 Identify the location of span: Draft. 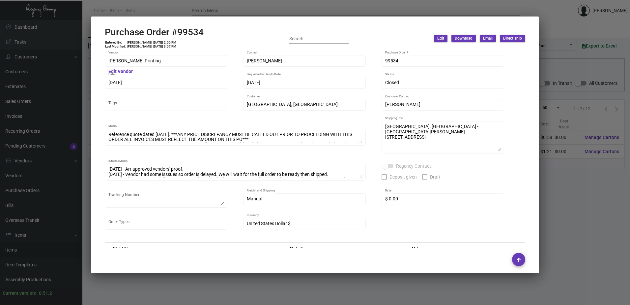
(436, 177).